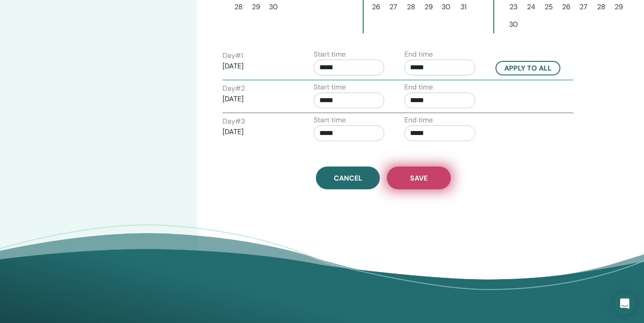 This screenshot has height=323, width=644. I want to click on button: Save, so click(419, 178).